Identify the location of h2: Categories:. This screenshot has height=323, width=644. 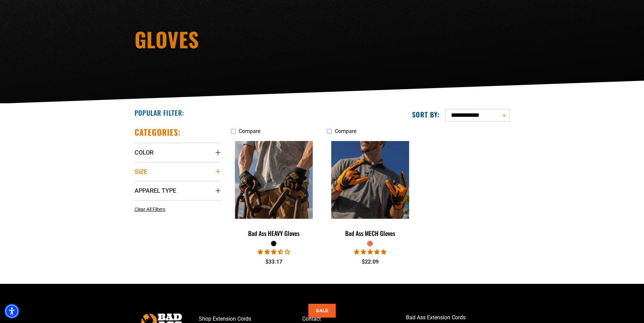
(158, 132).